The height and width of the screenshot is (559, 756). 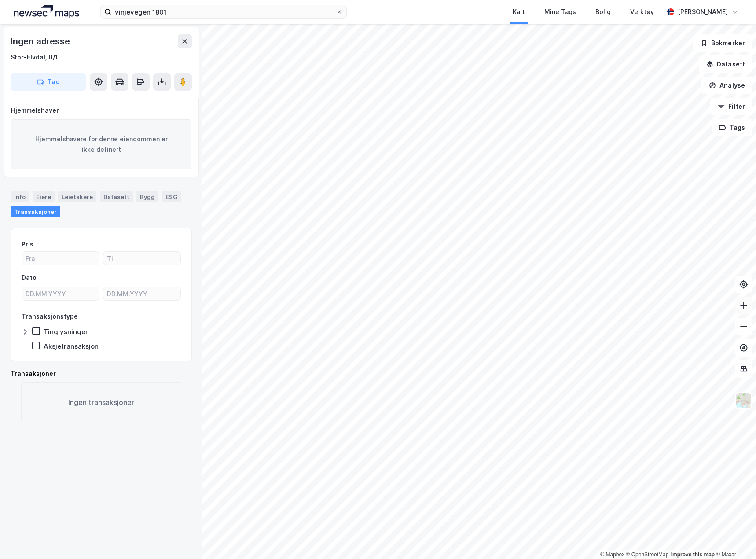 I want to click on button: Datasett, so click(x=726, y=64).